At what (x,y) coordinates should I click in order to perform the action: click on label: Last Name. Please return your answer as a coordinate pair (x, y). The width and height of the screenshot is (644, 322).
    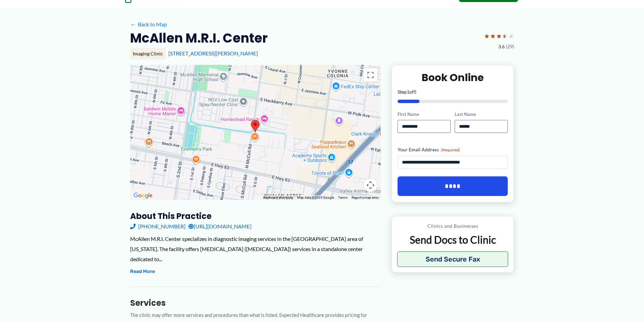
    Looking at the image, I should click on (481, 114).